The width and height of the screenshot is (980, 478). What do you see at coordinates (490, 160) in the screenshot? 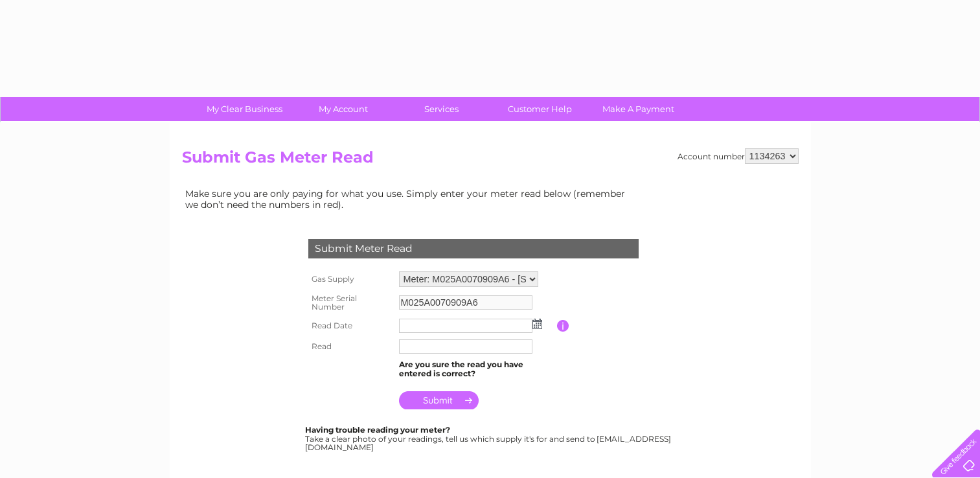
I see `h2: Submit Gas Meter Read` at bounding box center [490, 160].